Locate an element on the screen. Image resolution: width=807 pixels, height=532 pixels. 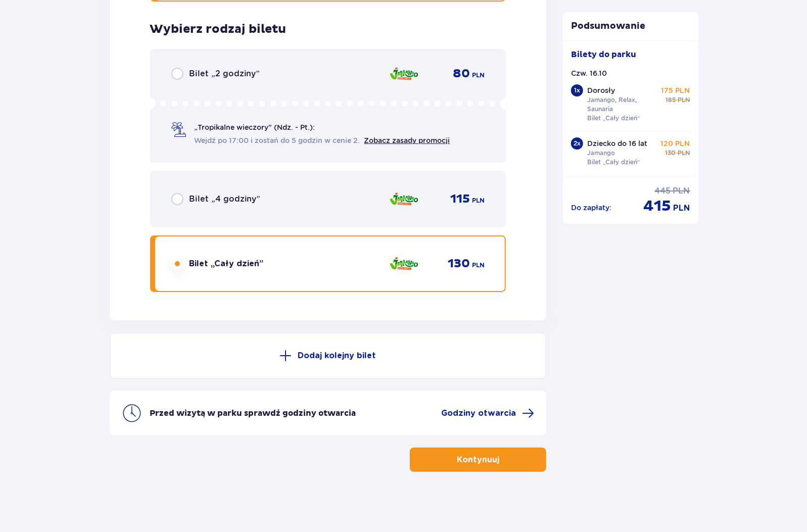
a: Godziny otwarcia is located at coordinates (488, 413).